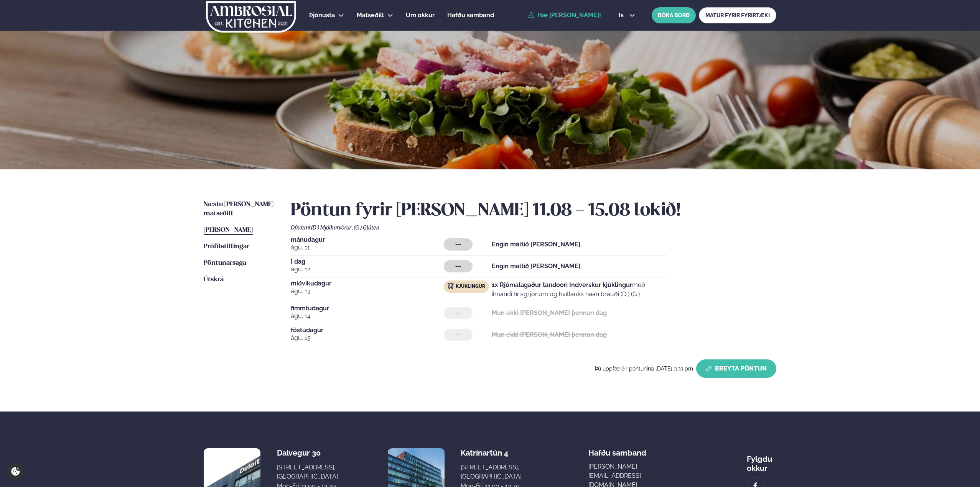 The width and height of the screenshot is (980, 487). Describe the element at coordinates (367, 247) in the screenshot. I see `span: ágú. 11` at that location.